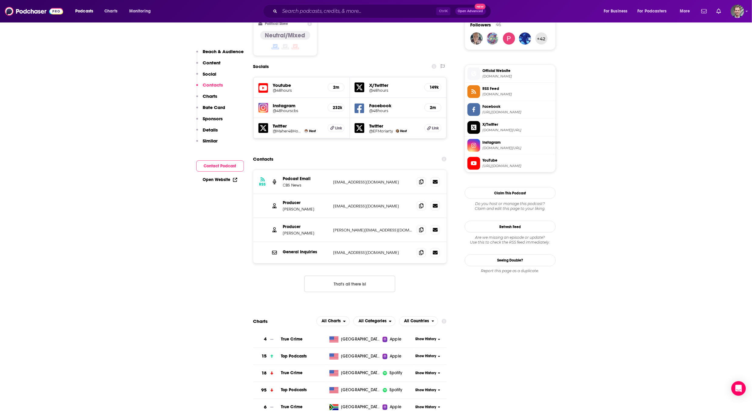 Image resolution: width=752 pixels, height=414 pixels. I want to click on h4: Neutral/Mixed, so click(285, 35).